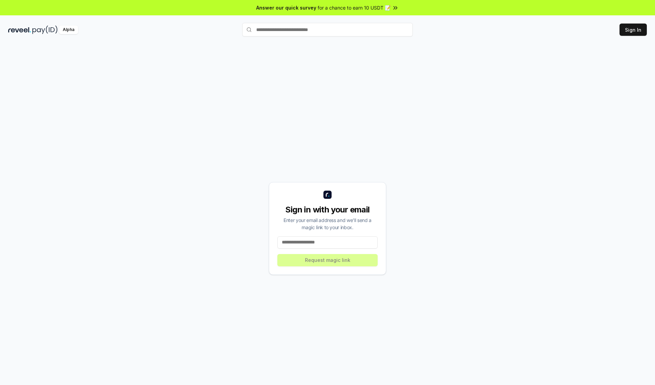 The image size is (655, 385). I want to click on span: for a chance to earn 10 USDT 📝, so click(354, 8).